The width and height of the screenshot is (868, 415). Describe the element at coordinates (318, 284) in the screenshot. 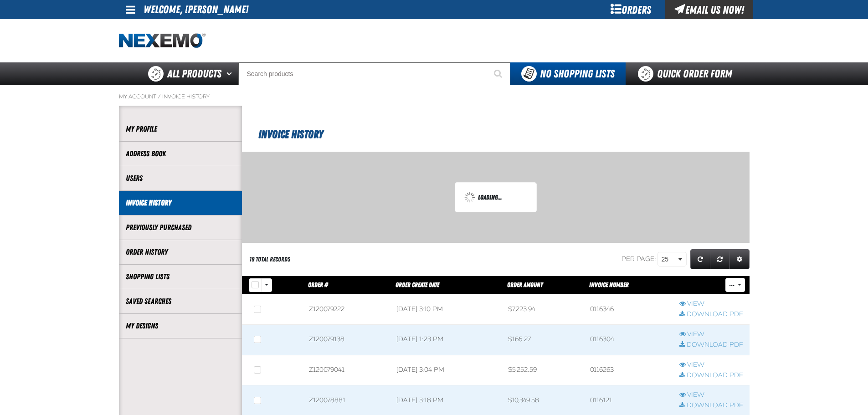

I see `a: Order #` at that location.